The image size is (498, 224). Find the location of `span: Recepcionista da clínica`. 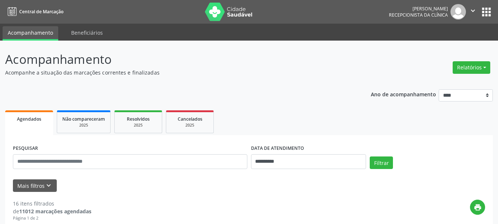

span: Recepcionista da clínica is located at coordinates (419, 15).